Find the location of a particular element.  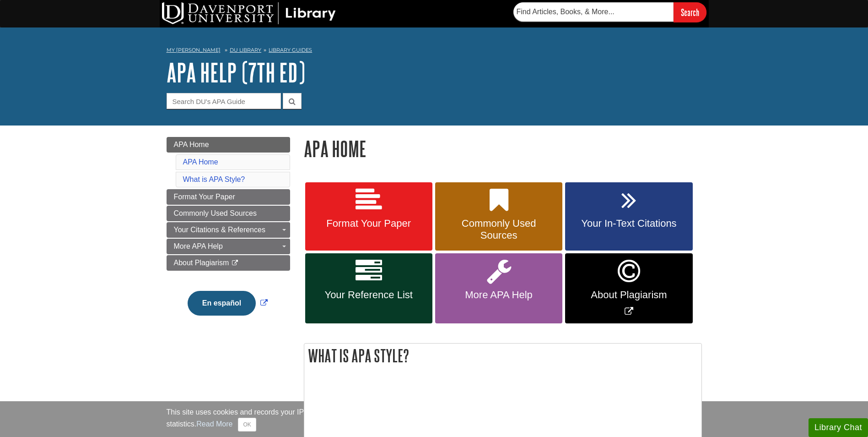

a: Your In-Text Citations is located at coordinates (628, 216).